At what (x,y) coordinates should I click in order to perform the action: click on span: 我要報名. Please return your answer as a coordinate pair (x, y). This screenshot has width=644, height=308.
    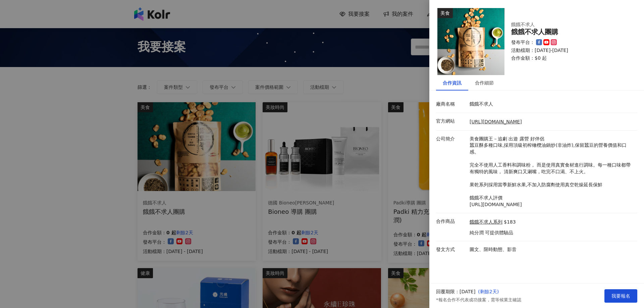
    Looking at the image, I should click on (621, 296).